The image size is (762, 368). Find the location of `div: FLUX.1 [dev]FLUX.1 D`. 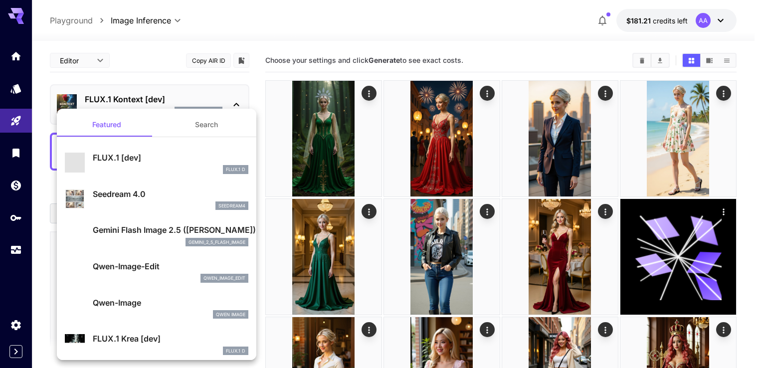

div: FLUX.1 [dev]FLUX.1 D is located at coordinates (157, 163).